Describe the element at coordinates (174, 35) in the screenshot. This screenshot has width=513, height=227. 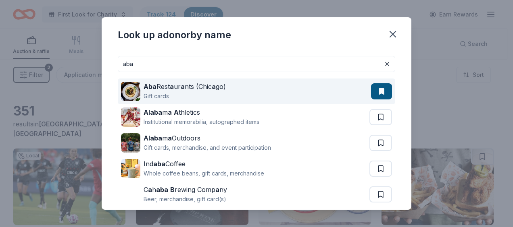
I see `div: Look up a donor by name` at that location.